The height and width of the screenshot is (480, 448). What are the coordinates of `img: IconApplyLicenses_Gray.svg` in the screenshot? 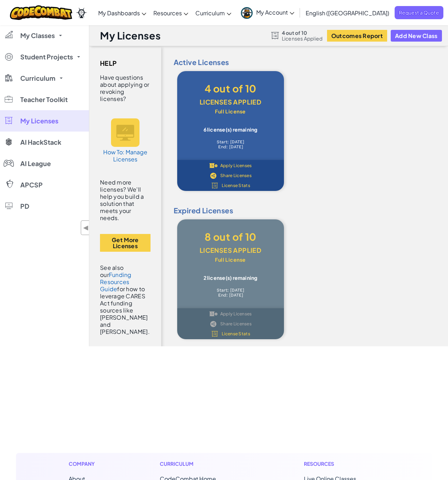 It's located at (213, 314).